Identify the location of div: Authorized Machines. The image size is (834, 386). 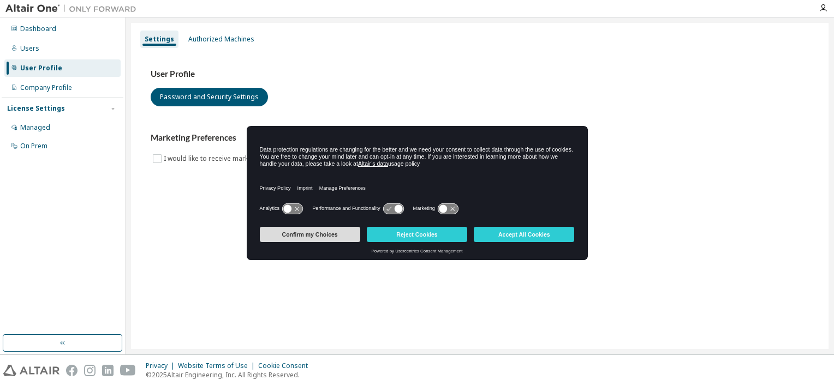
(221, 39).